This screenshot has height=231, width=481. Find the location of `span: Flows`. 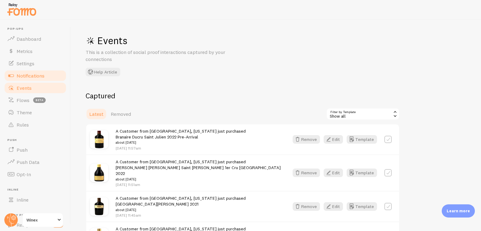

span: Flows is located at coordinates (23, 100).